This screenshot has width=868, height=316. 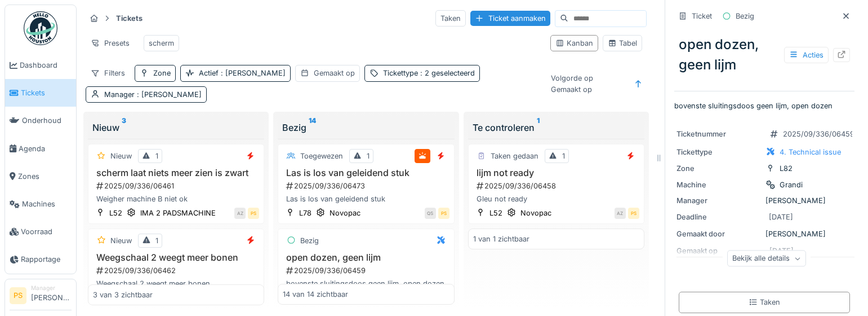 I want to click on h3: open dozen, geen lijm, so click(x=366, y=257).